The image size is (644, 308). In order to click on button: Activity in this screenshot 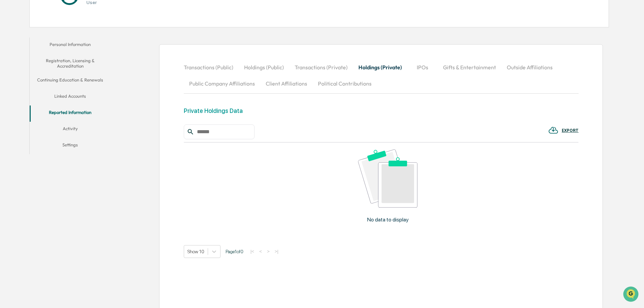, I will do `click(70, 130)`.